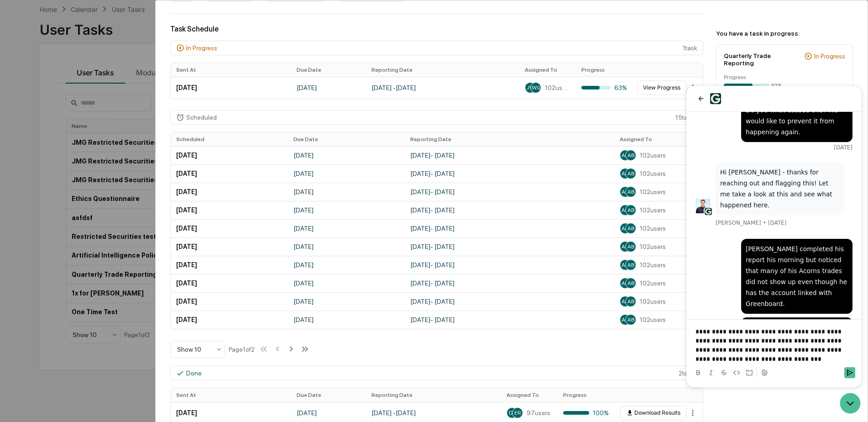  I want to click on button: Send, so click(163, 287).